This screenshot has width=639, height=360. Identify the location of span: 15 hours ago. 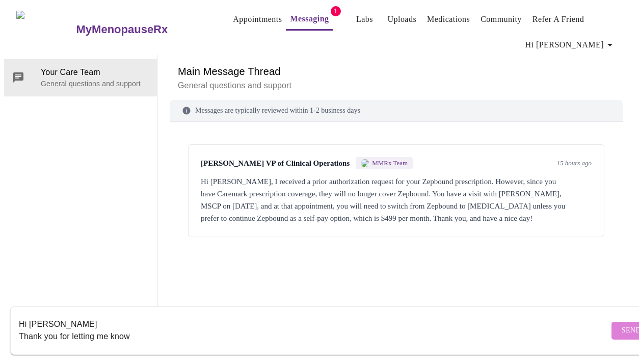
(574, 163).